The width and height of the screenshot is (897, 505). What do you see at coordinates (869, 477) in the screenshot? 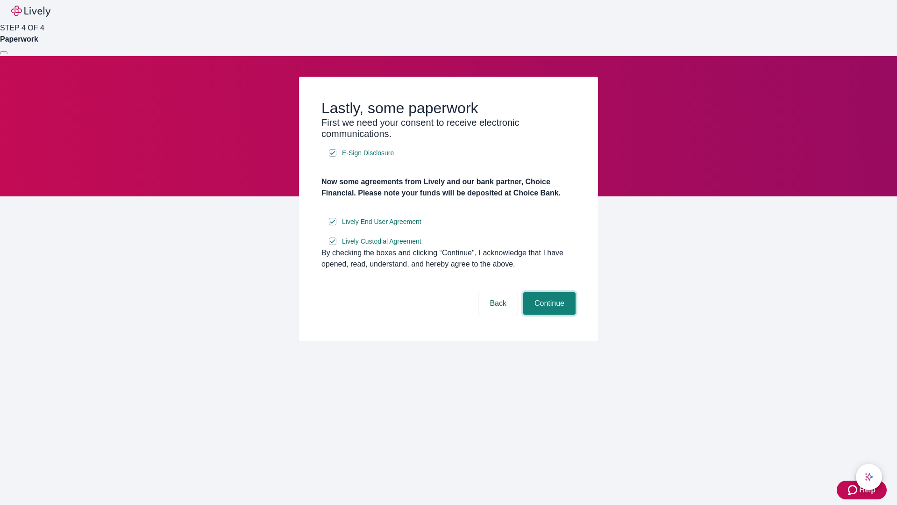
I see `svg: Lively AI Assistant` at bounding box center [869, 477].